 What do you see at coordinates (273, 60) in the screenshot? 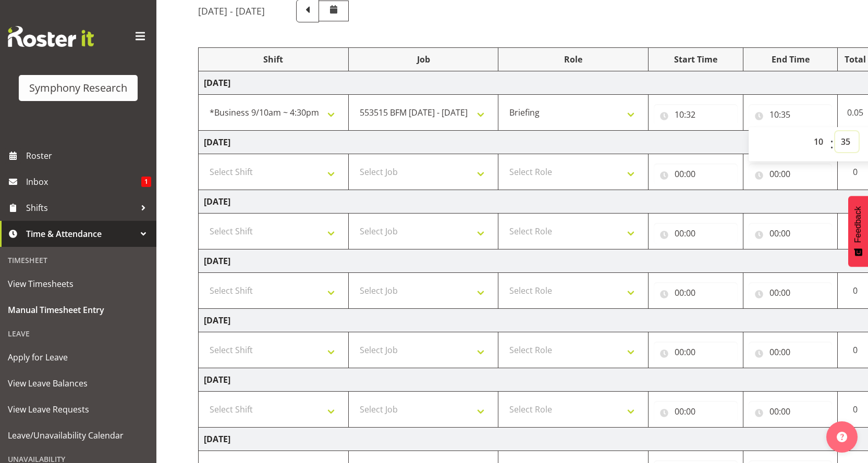
I see `div: Shift` at bounding box center [273, 60].